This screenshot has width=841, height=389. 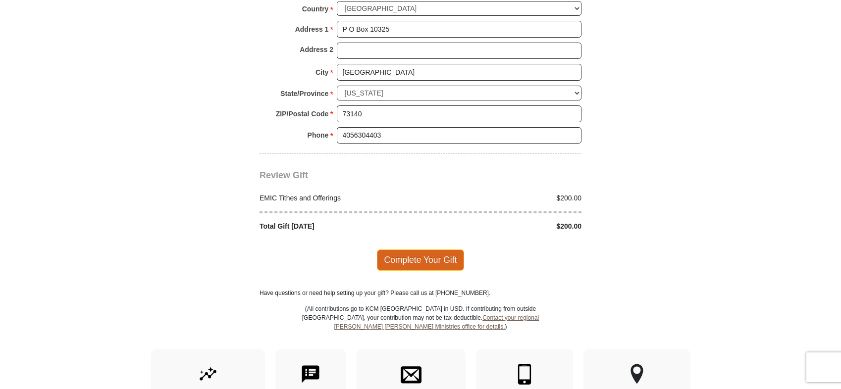 I want to click on img: give-by-stock.svg, so click(x=208, y=374).